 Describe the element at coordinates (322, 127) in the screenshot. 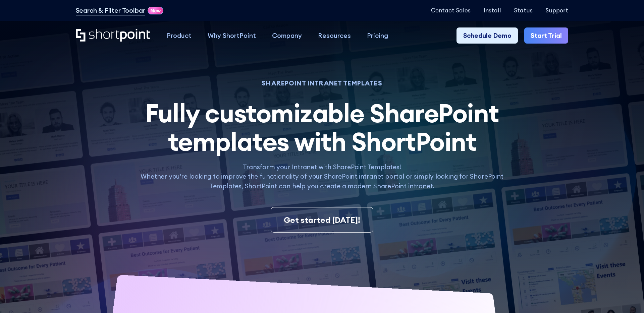

I see `span: Fully customizable SharePoint templates with ShortPoint` at that location.